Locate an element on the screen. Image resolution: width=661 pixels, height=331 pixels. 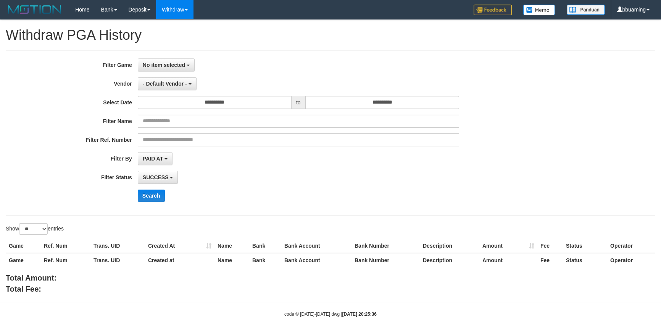
img: Button%20Memo.svg is located at coordinates (539, 10).